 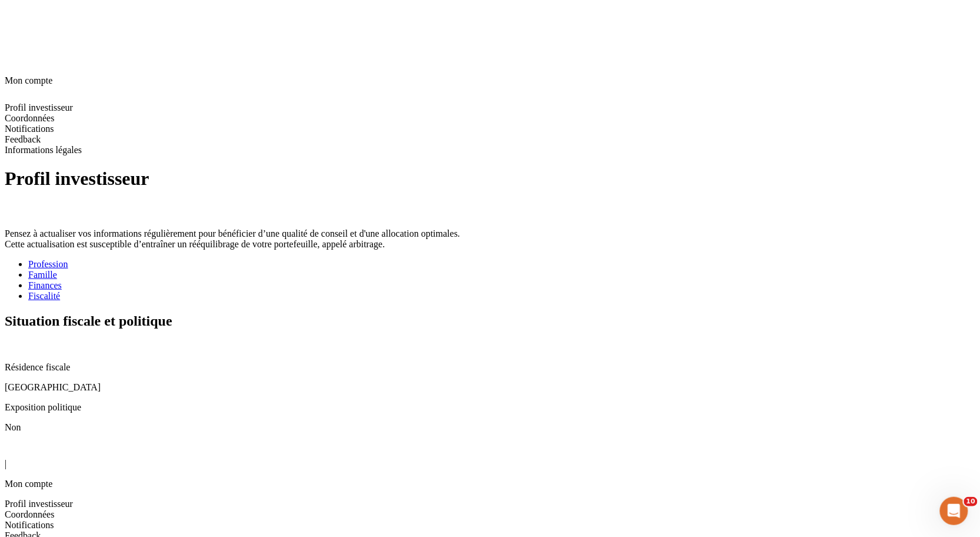 I want to click on h1: Profil investisseur, so click(x=490, y=178).